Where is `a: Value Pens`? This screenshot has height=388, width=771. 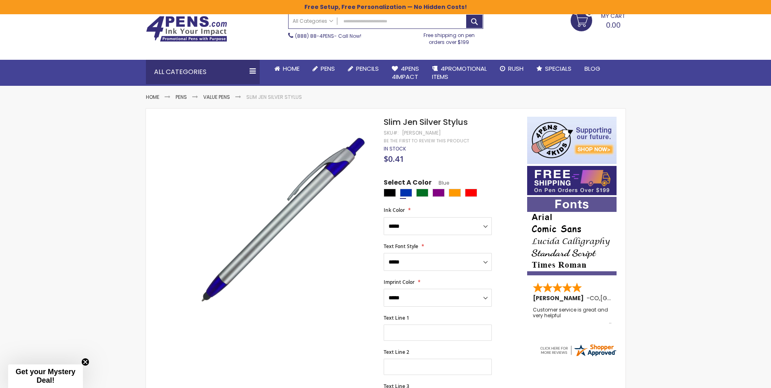 a: Value Pens is located at coordinates (217, 97).